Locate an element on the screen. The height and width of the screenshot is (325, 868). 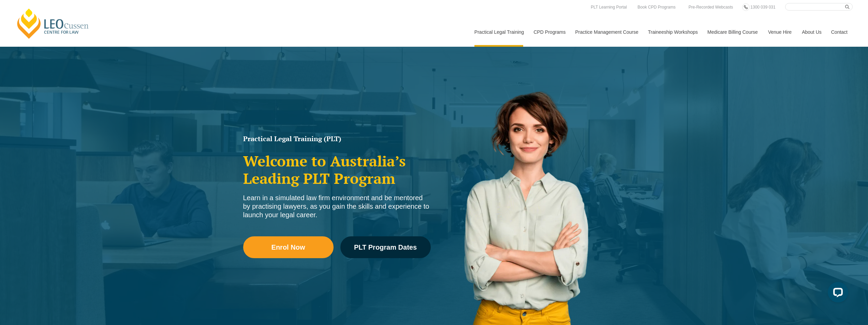
a: About Us is located at coordinates (811, 32).